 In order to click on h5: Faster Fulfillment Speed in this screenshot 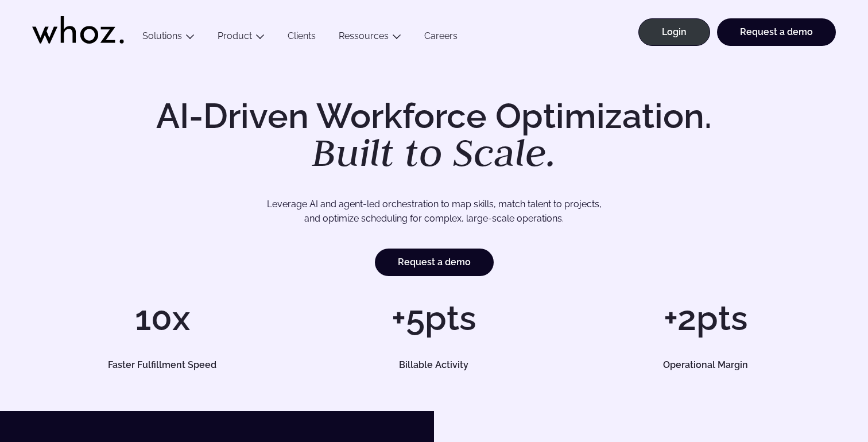, I will do `click(163, 365)`.